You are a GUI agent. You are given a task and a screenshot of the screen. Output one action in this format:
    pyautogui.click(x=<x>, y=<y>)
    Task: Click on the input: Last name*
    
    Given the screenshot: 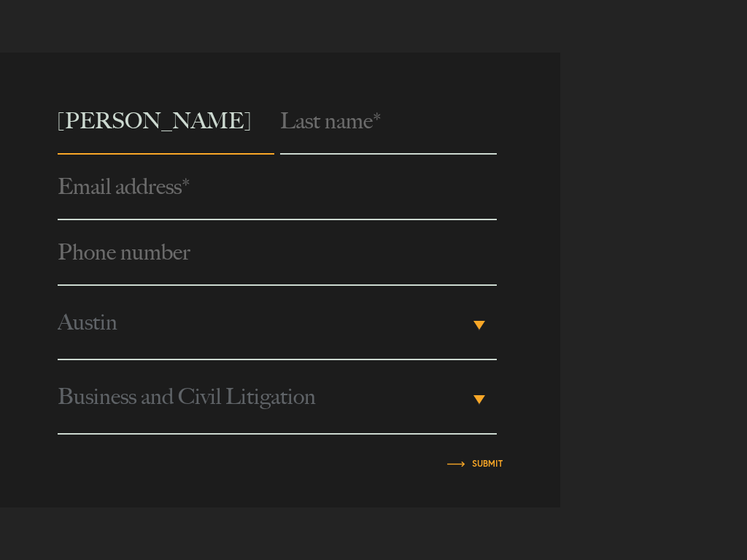 What is the action you would take?
    pyautogui.click(x=389, y=122)
    